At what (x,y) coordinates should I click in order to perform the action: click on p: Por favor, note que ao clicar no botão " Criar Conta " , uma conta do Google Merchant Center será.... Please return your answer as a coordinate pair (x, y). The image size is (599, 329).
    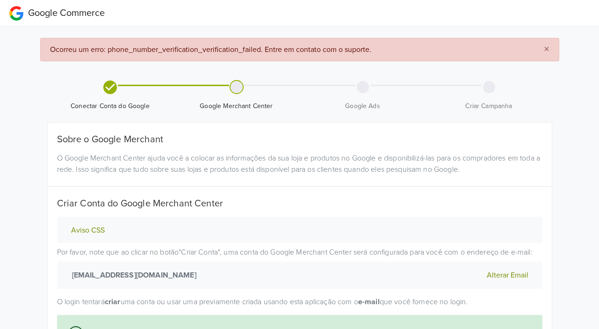
    Looking at the image, I should click on (300, 268).